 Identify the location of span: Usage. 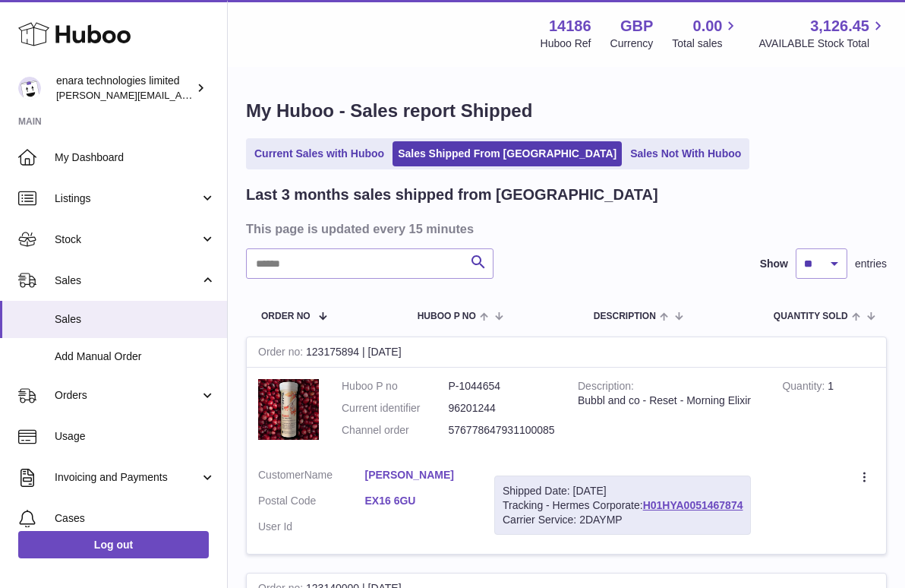
(135, 436).